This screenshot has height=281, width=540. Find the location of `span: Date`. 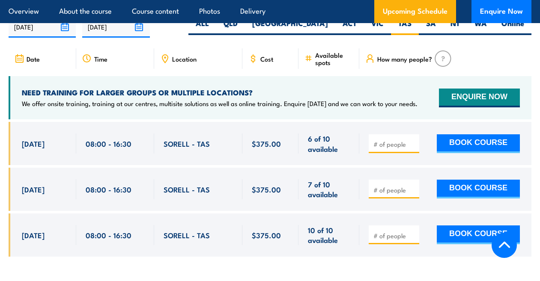

span: Date is located at coordinates (33, 59).